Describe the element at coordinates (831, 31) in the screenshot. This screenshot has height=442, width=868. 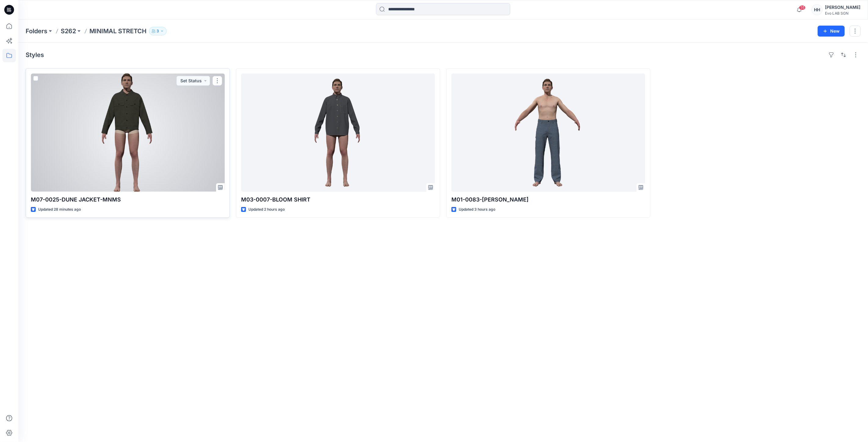
I see `button: New` at that location.